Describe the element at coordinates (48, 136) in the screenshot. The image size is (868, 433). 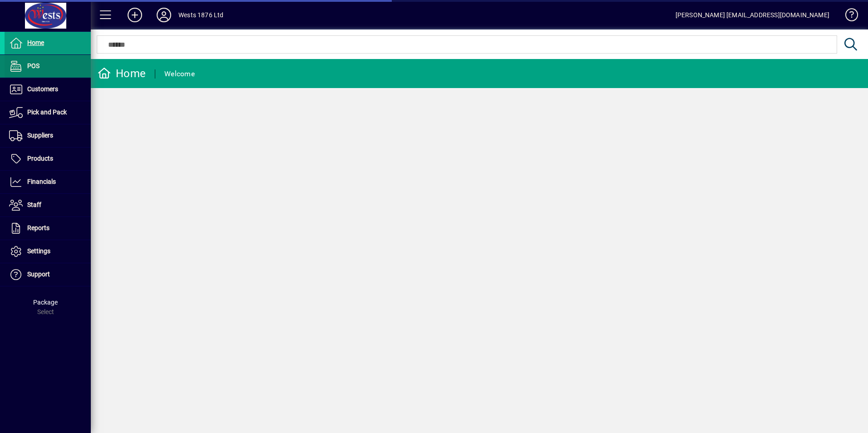
I see `a: Suppliers` at that location.